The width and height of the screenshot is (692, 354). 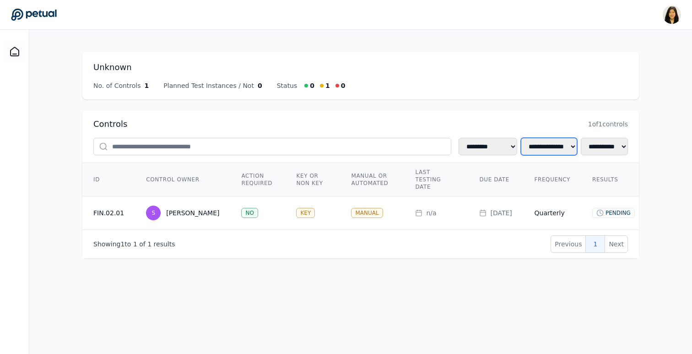 I want to click on a: Go to Dashboard, so click(x=34, y=15).